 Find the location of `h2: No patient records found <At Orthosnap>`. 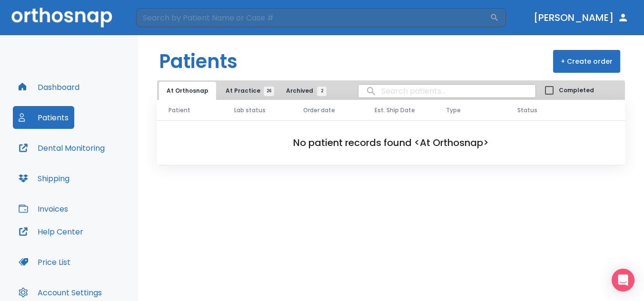

h2: No patient records found <At Orthosnap> is located at coordinates (391, 143).